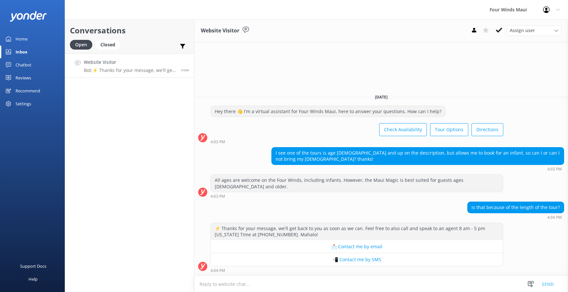 The width and height of the screenshot is (568, 292). Describe the element at coordinates (23, 78) in the screenshot. I see `div: Reviews` at that location.